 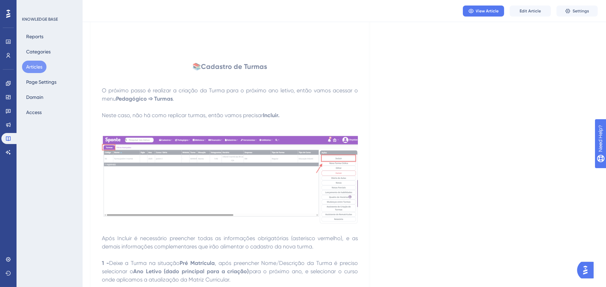 I want to click on button: Reports, so click(x=35, y=36).